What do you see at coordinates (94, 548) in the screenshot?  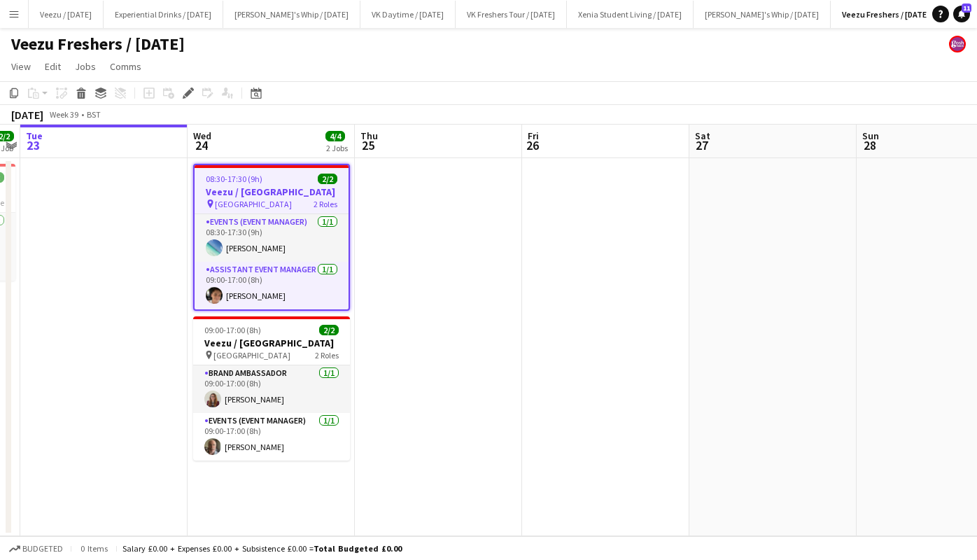 I see `span: 0 items` at bounding box center [94, 548].